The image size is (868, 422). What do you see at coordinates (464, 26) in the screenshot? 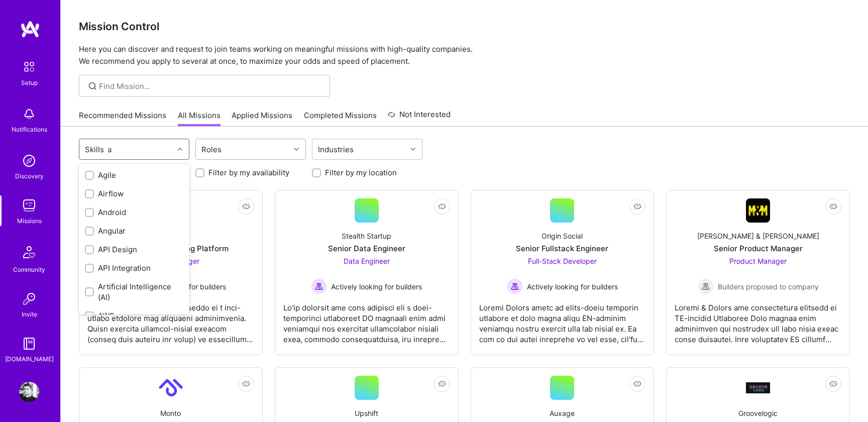
I see `h3: Mission Control` at bounding box center [464, 26].